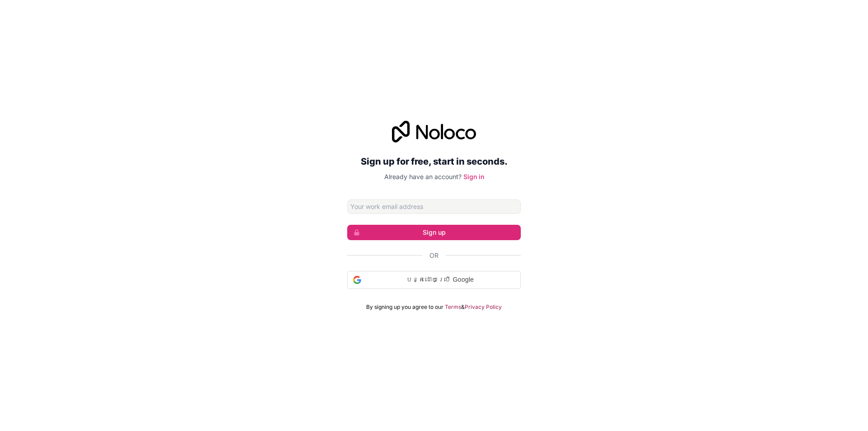 The image size is (868, 431). Describe the element at coordinates (405, 307) in the screenshot. I see `span: By signing up you agree to our` at that location.